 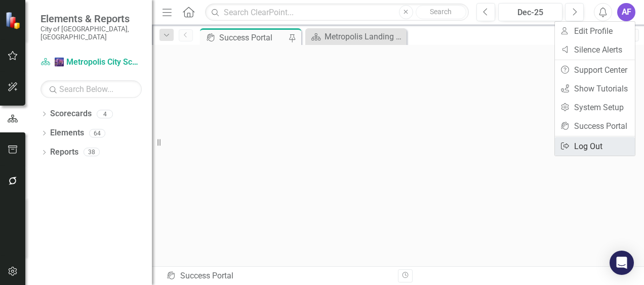 I want to click on img: ClearPoint Strategy, so click(x=14, y=20).